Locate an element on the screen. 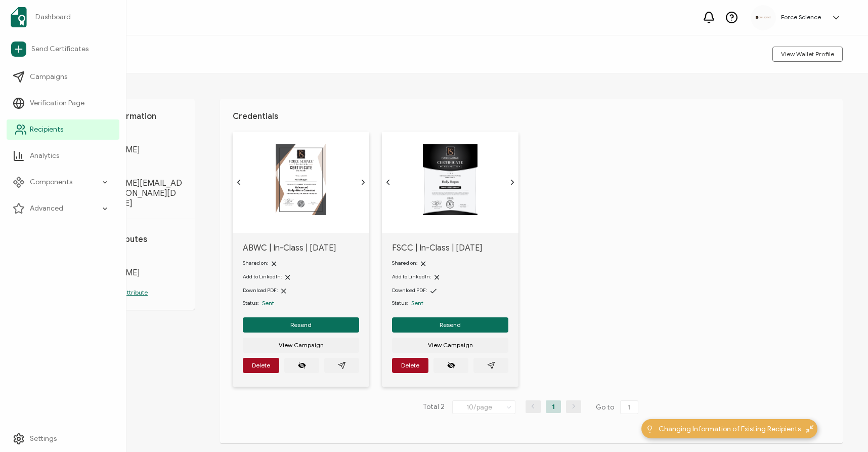 This screenshot has width=868, height=452. span: Changing Information of Existing Recipients is located at coordinates (729, 429).